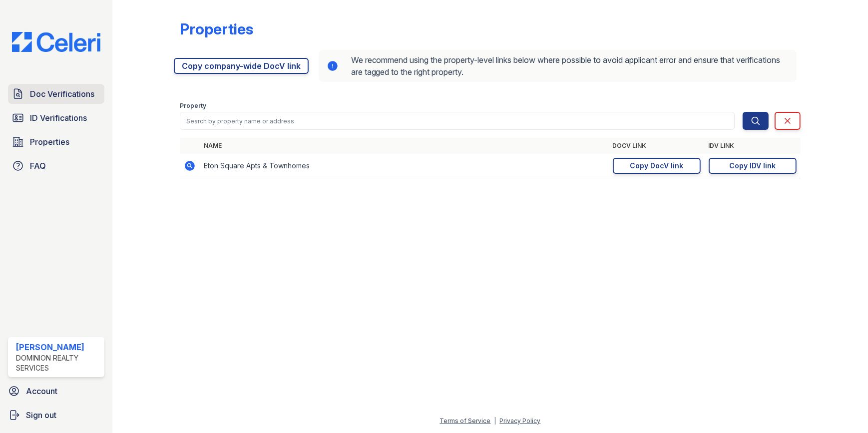 The width and height of the screenshot is (868, 433). Describe the element at coordinates (58, 363) in the screenshot. I see `div: Dominion Realty Services` at that location.